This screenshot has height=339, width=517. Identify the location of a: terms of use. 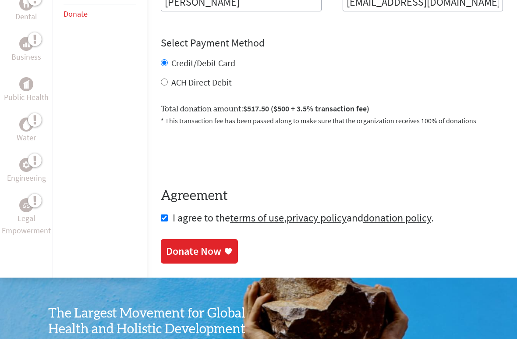
(257, 217).